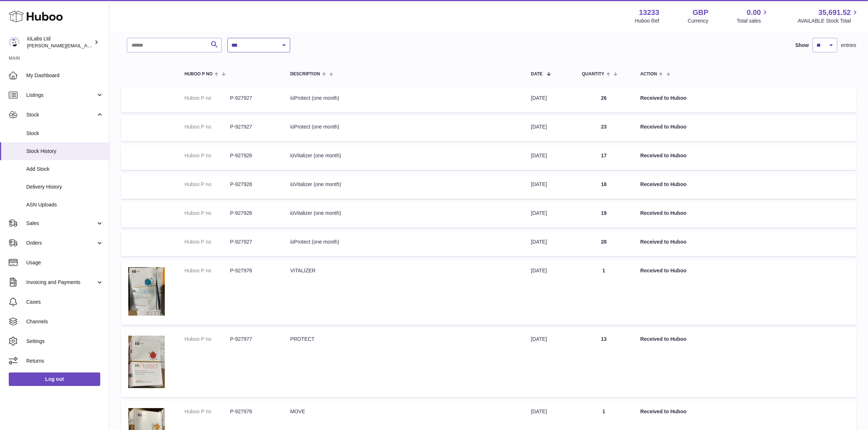  What do you see at coordinates (198, 74) in the screenshot?
I see `span: Huboo P no` at bounding box center [198, 74].